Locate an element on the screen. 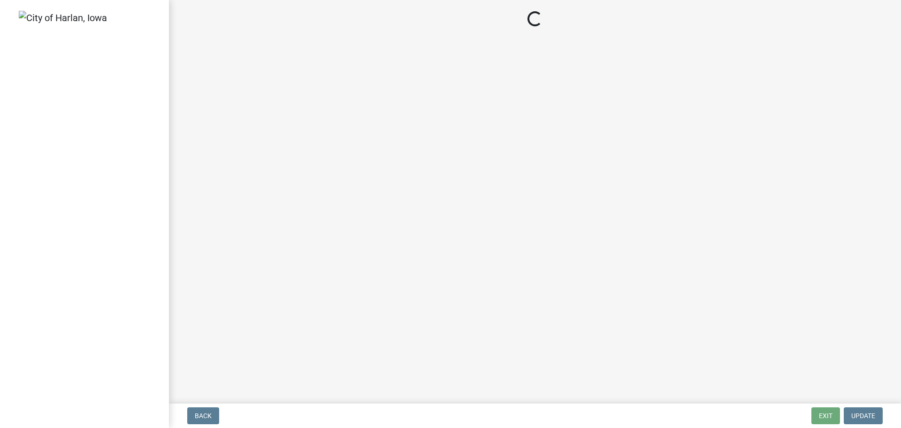  span: Update is located at coordinates (863, 415).